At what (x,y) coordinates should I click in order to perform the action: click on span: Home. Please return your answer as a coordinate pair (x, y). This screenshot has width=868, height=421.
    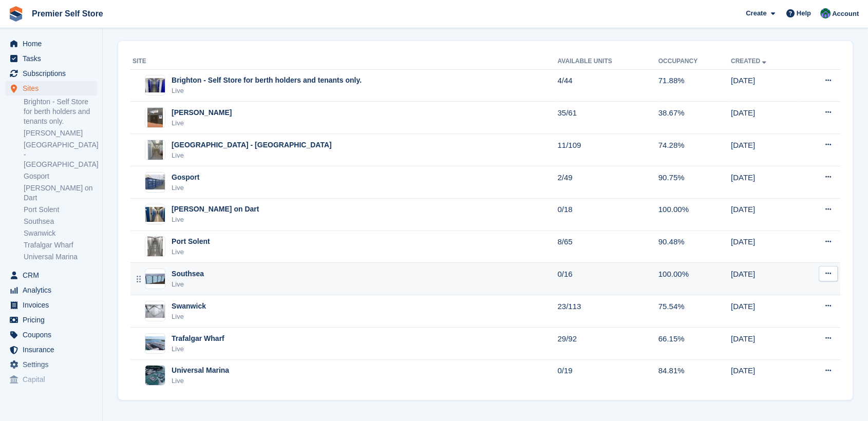
    Looking at the image, I should click on (54, 43).